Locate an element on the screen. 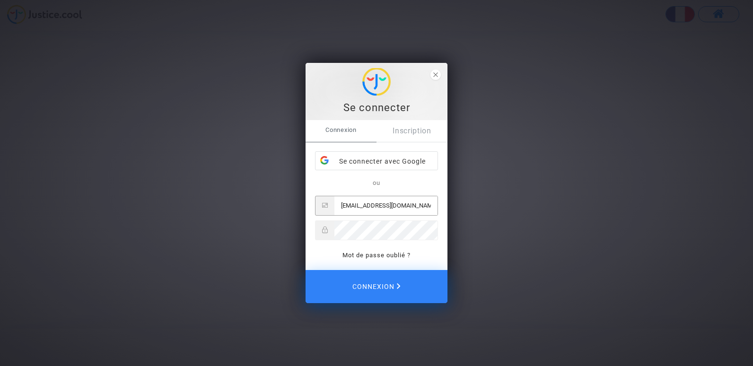 The height and width of the screenshot is (366, 753). button: Connexion is located at coordinates (377, 287).